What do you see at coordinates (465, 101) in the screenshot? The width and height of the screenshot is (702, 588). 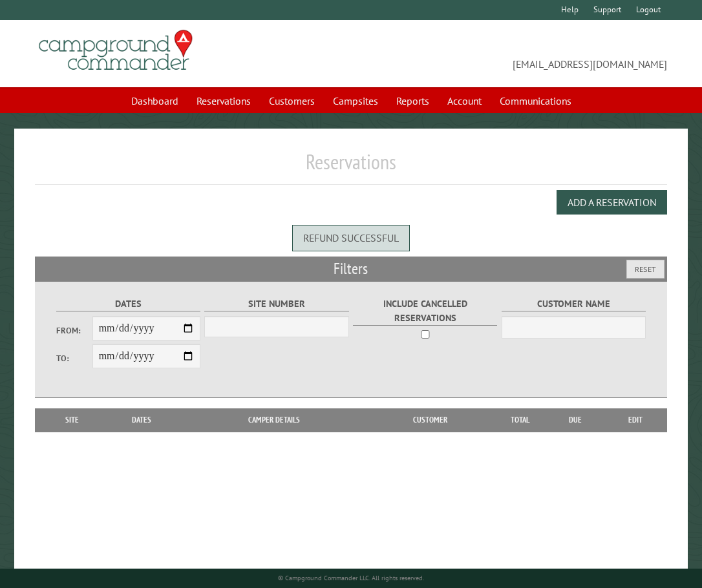 I see `a: Account` at bounding box center [465, 101].